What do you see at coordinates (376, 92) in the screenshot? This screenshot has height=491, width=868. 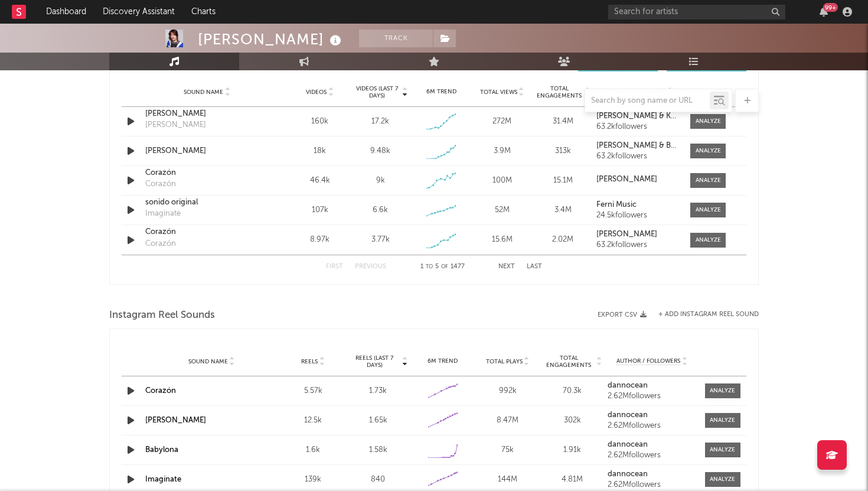 I see `span: Videos (last 7 days)` at bounding box center [376, 92].